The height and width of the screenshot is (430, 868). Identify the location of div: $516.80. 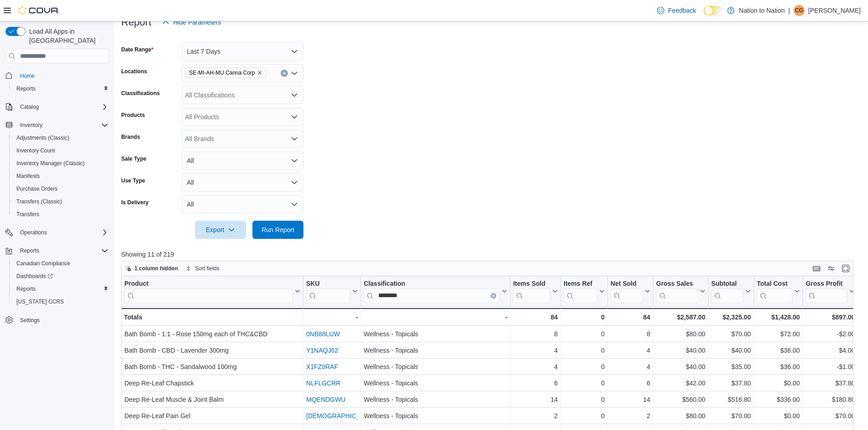
(731, 399).